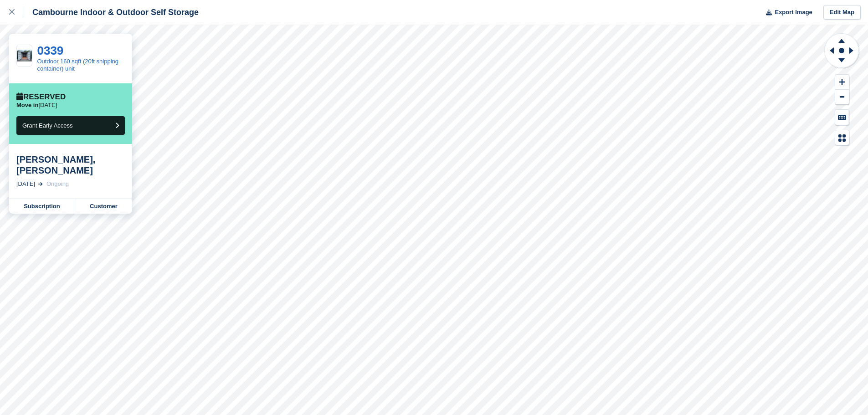 The width and height of the screenshot is (868, 415). Describe the element at coordinates (842, 138) in the screenshot. I see `button: Map Legend` at that location.